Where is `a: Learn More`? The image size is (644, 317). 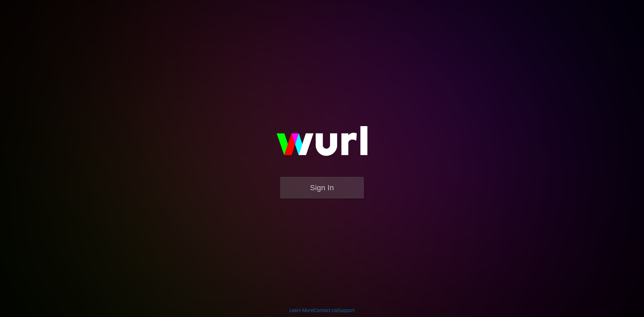
a: Learn More is located at coordinates (301, 310).